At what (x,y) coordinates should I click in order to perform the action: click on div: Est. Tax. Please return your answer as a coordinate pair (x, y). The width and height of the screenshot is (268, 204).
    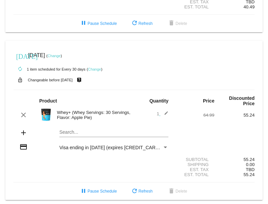
    Looking at the image, I should click on (194, 169).